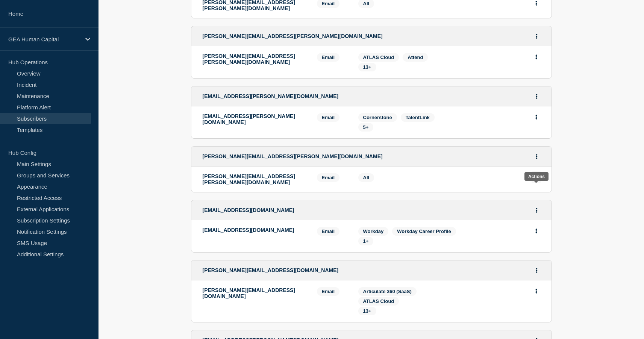 The image size is (644, 339). Describe the element at coordinates (44, 39) in the screenshot. I see `p: GEA Human Capital` at that location.